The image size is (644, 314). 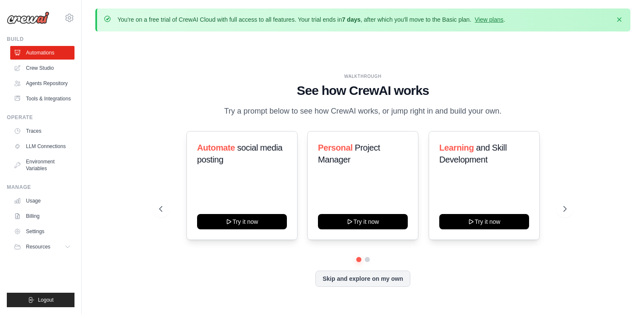 I want to click on h1: See how CrewAI works, so click(x=363, y=91).